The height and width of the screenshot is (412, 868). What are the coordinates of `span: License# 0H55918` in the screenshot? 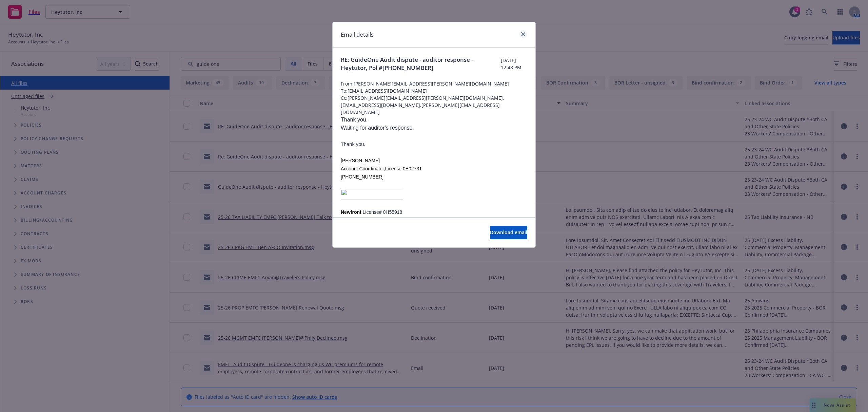 It's located at (382, 212).